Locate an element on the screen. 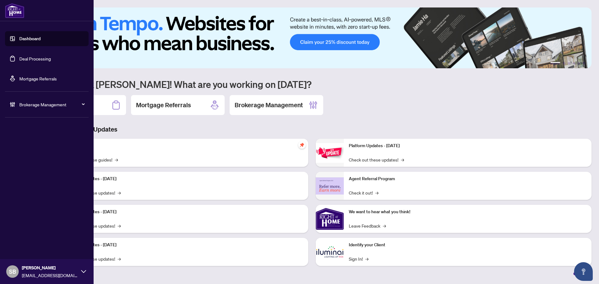 The image size is (599, 284). span: SB is located at coordinates (12, 272).